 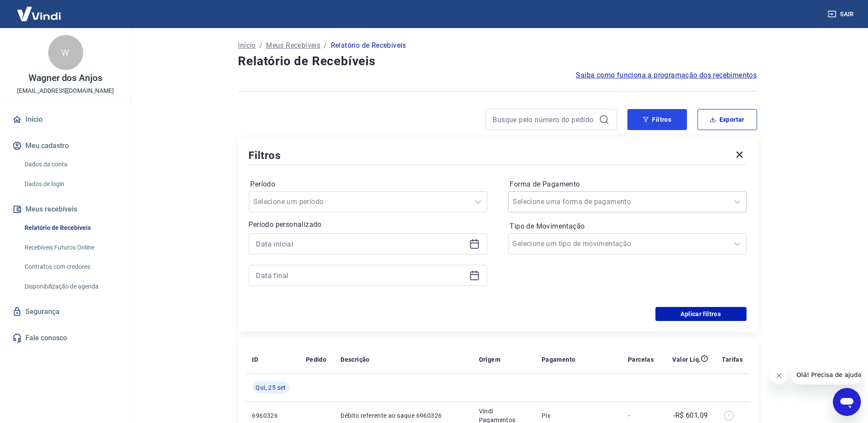 I want to click on a: Segurança, so click(x=65, y=312).